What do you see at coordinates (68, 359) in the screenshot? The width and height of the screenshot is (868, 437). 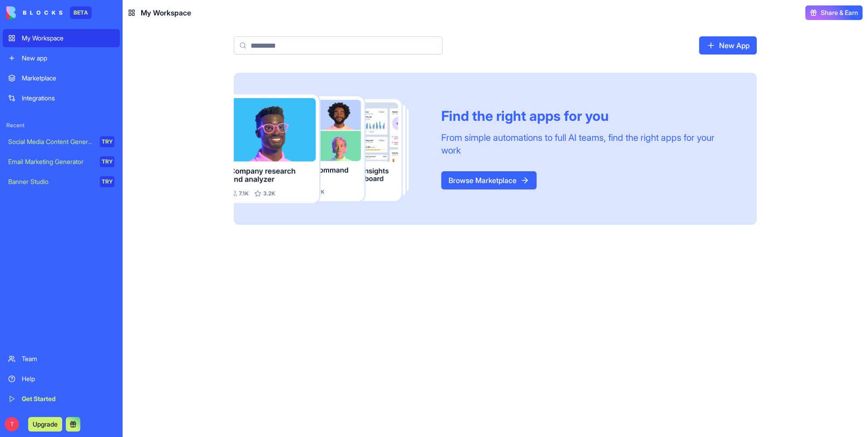 I see `div: Team` at bounding box center [68, 359].